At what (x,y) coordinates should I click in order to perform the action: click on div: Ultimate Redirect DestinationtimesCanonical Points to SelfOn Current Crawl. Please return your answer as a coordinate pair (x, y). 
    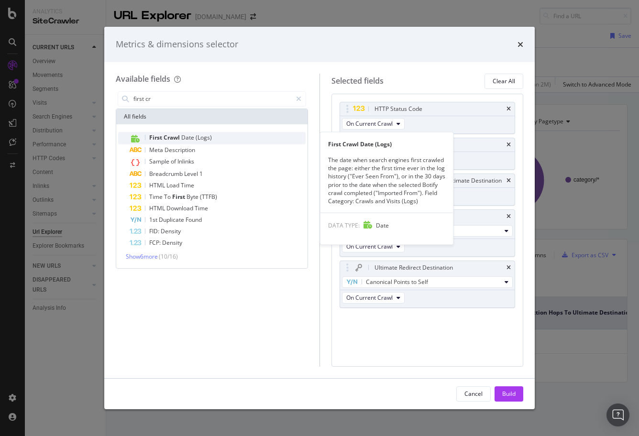
    Looking at the image, I should click on (427, 284).